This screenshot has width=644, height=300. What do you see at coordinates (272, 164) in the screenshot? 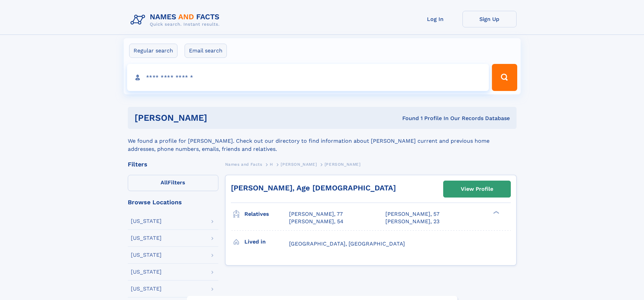
I see `span: H` at bounding box center [272, 164].